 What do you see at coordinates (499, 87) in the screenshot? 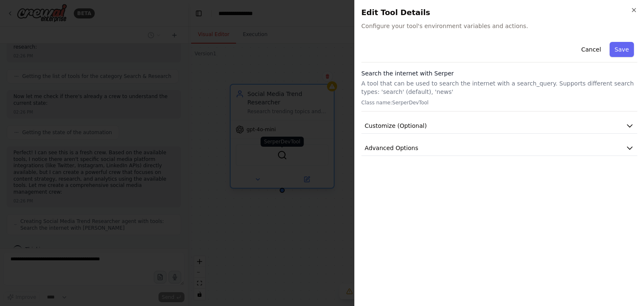
I see `p: A tool that can be used to search the internet with a search_query. Supports different search typ...` at bounding box center [499, 87].